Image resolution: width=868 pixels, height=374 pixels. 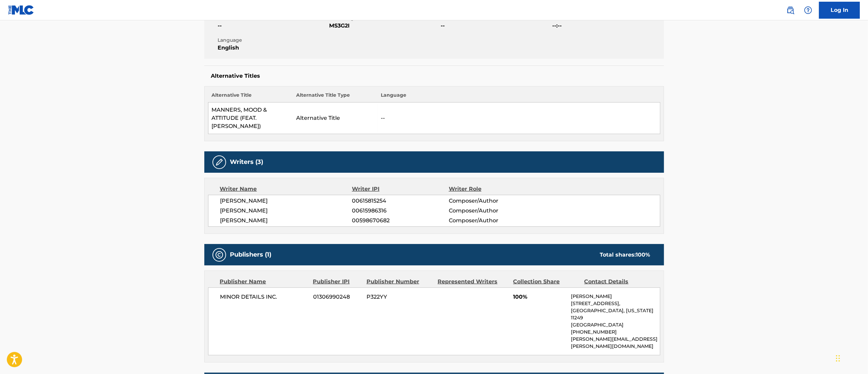 What do you see at coordinates (473, 282) in the screenshot?
I see `div: Represented Writers` at bounding box center [473, 282].